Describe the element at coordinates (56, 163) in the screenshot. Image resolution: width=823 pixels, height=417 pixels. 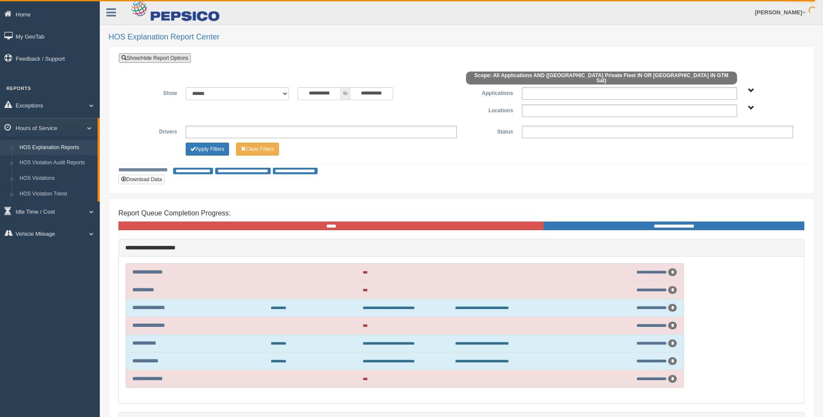
I see `a: HOS Violation Audit Reports` at that location.